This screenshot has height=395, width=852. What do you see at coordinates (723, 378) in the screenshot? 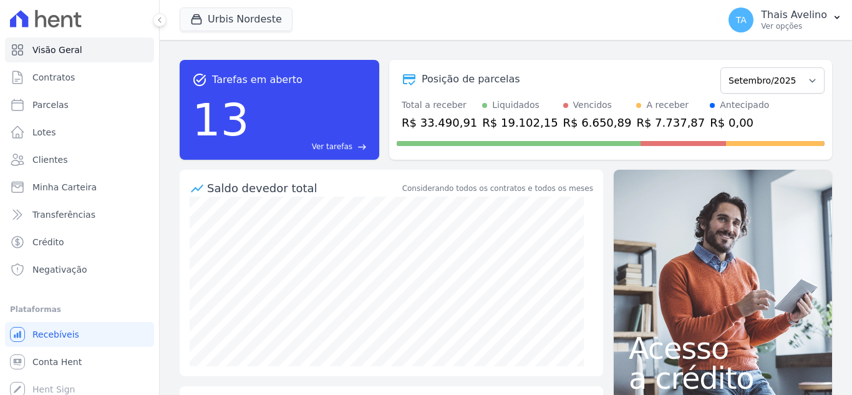
I see `span: a crédito` at bounding box center [723, 378].